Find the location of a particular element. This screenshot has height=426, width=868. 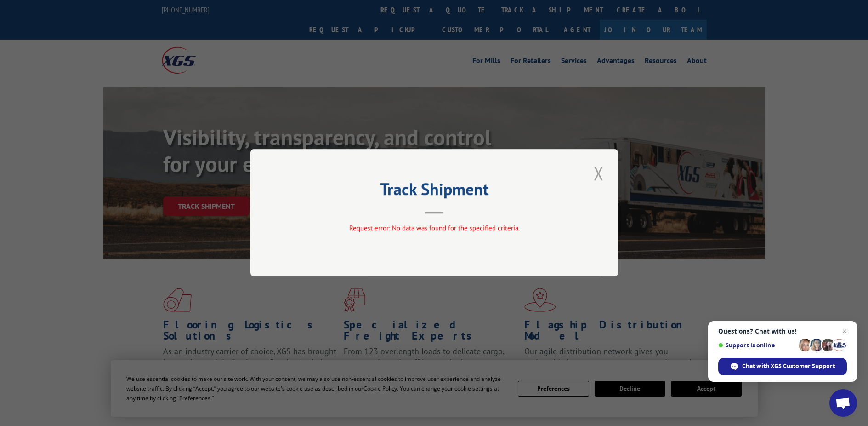

span: Request error: No data was found for the specified criteria. is located at coordinates (434, 228).